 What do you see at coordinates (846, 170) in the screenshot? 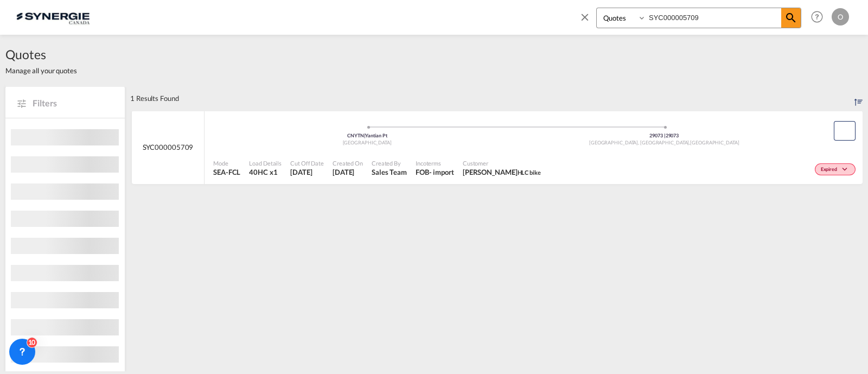
I see `md-icon: icon-chevron-down` at bounding box center [846, 170].